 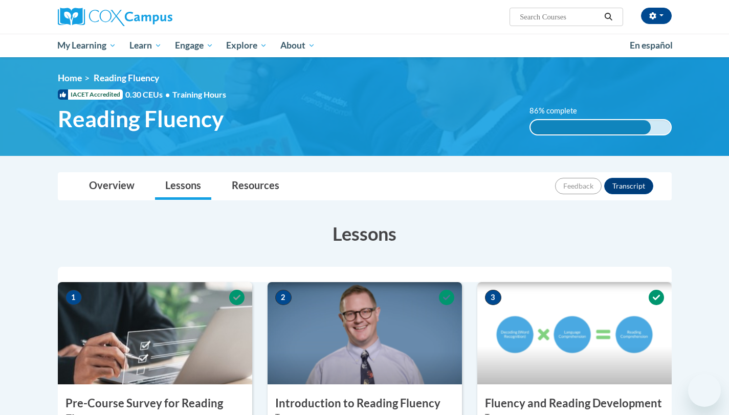 What do you see at coordinates (246, 46) in the screenshot?
I see `a: Explore` at bounding box center [246, 46].